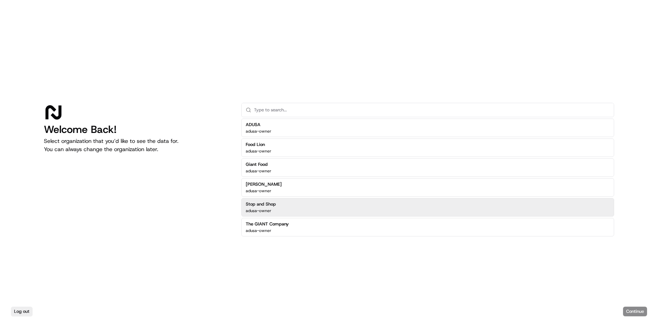 The image size is (658, 319). Describe the element at coordinates (22, 311) in the screenshot. I see `button: Log out` at that location.